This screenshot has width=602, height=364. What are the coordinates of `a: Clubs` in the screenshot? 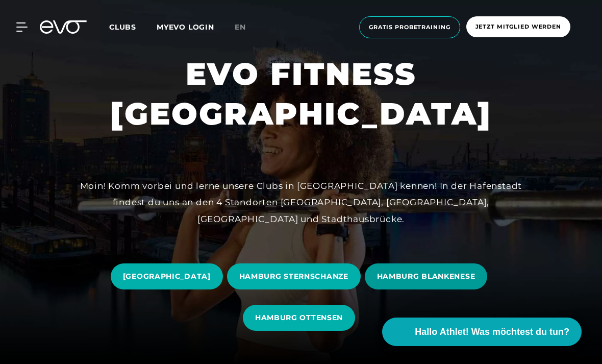 It's located at (132, 26).